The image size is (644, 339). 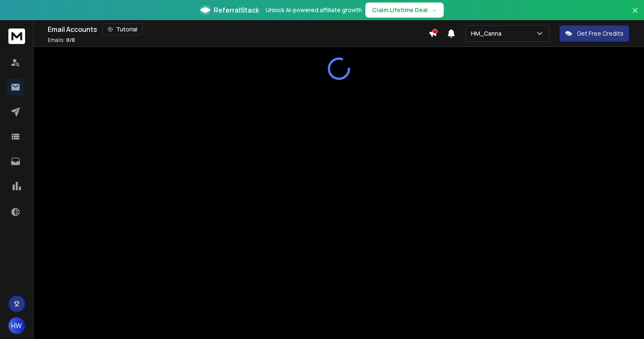 What do you see at coordinates (238, 29) in the screenshot?
I see `div: Email Accounts` at bounding box center [238, 29].